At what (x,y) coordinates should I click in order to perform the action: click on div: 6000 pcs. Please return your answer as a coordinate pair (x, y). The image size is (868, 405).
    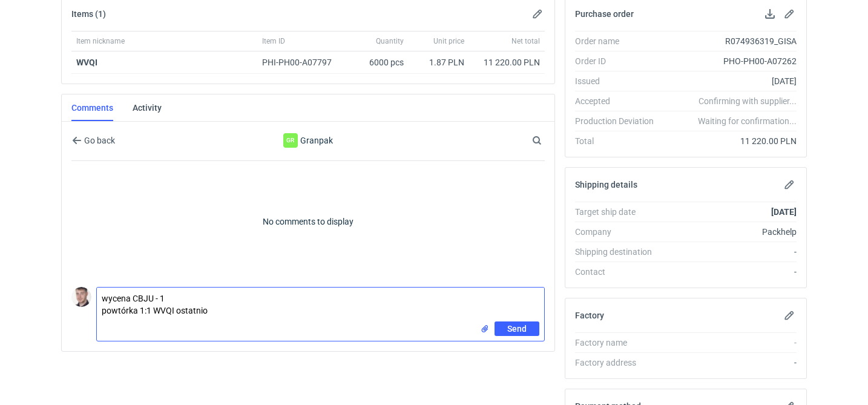
    Looking at the image, I should click on (378, 63).